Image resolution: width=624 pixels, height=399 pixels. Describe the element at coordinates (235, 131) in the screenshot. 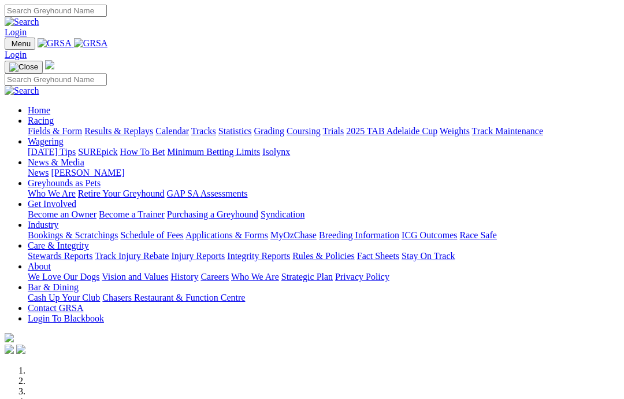

I see `a: Statistics` at that location.